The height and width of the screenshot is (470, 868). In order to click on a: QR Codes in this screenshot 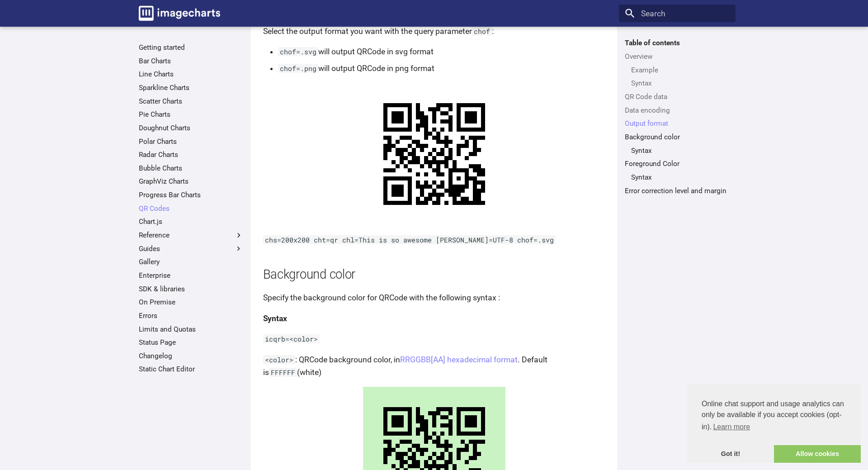, I will do `click(191, 208)`.